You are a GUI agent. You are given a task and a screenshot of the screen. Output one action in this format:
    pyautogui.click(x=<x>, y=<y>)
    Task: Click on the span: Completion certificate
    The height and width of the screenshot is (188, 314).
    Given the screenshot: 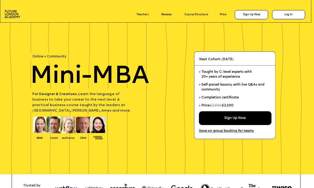 What is the action you would take?
    pyautogui.click(x=220, y=97)
    